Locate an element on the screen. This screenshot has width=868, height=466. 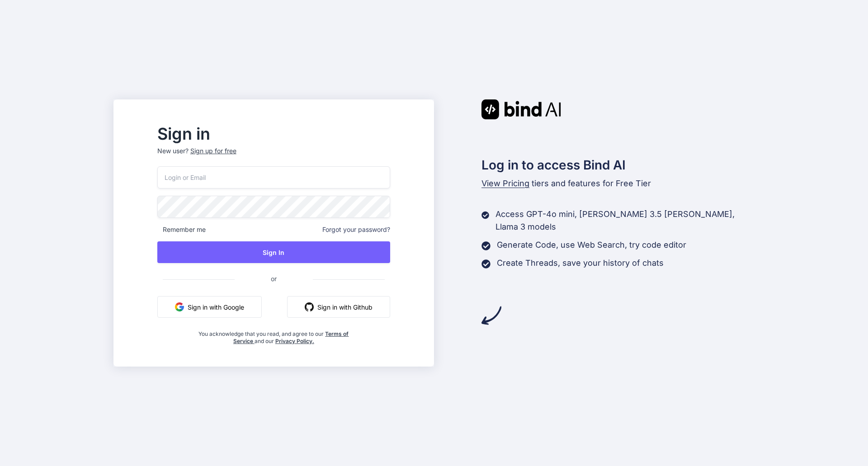
span: Remember me is located at coordinates (181, 229).